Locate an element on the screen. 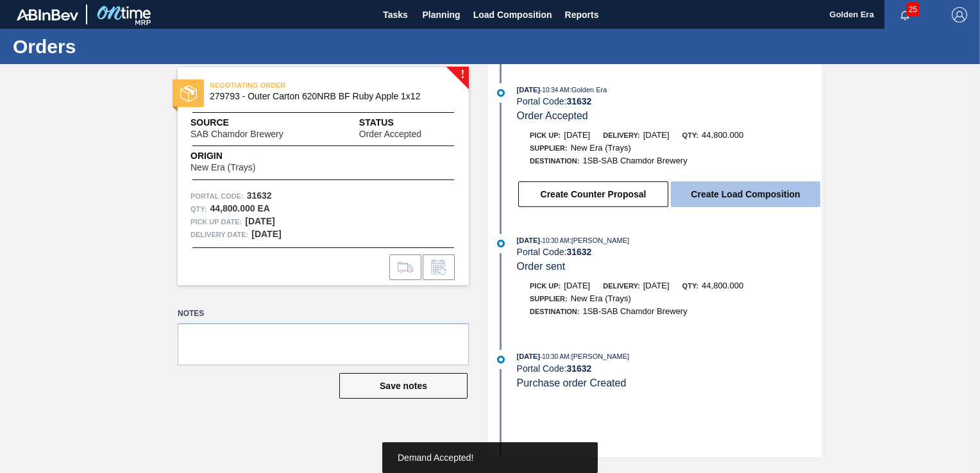 The width and height of the screenshot is (980, 473). span: Load Composition is located at coordinates (513, 14).